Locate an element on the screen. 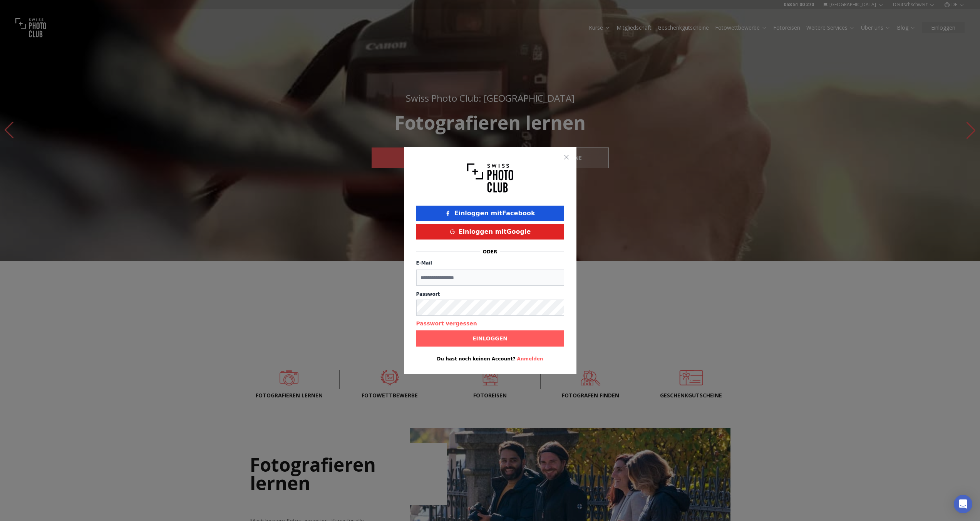  label: Passwort is located at coordinates (490, 294).